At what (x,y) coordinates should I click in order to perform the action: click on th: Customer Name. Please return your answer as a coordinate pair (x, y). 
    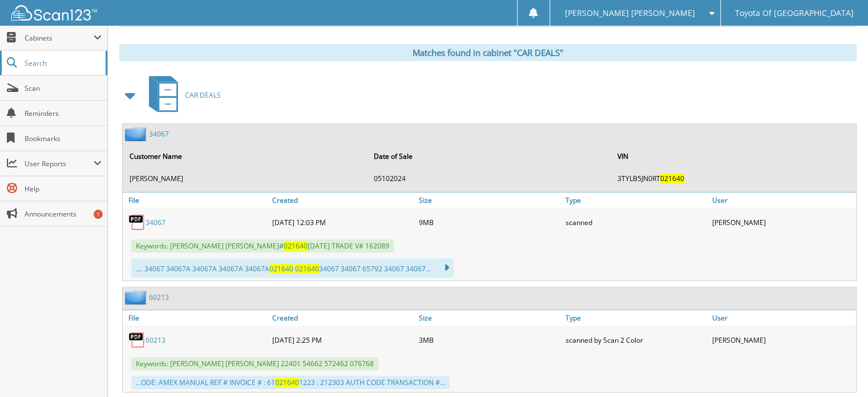
    Looking at the image, I should click on (245, 156).